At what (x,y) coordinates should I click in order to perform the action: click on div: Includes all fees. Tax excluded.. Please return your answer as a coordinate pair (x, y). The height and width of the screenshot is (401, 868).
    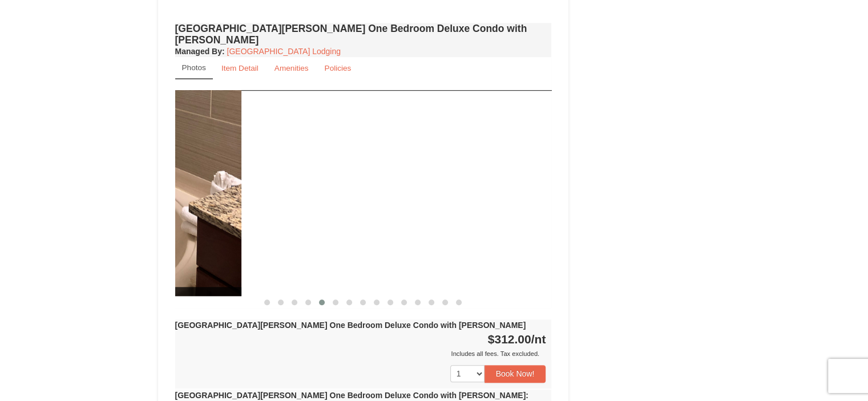
    Looking at the image, I should click on (361, 354).